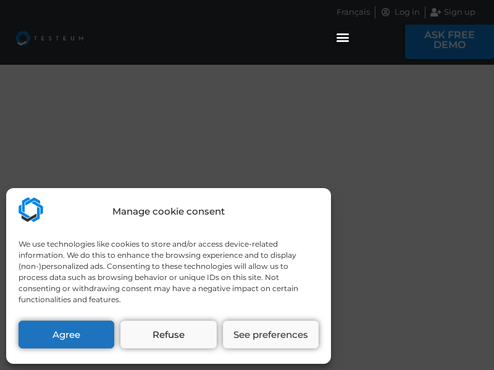  Describe the element at coordinates (168, 272) in the screenshot. I see `div: We use technologies like cookies to store and/or access device-related information. We do this to...` at that location.